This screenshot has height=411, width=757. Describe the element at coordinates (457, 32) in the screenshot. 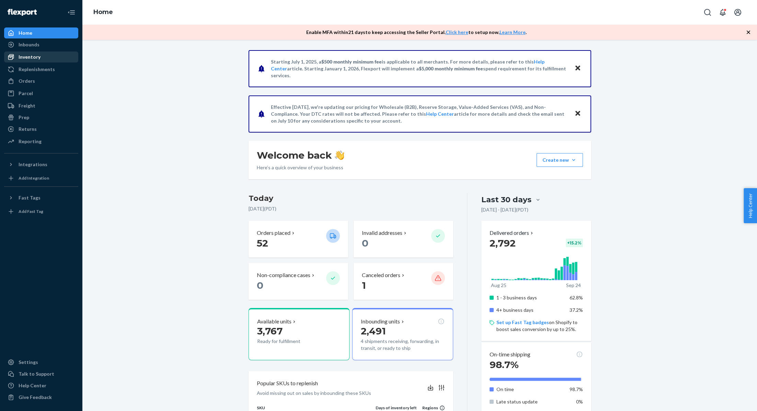

I see `a: Click here` at that location.